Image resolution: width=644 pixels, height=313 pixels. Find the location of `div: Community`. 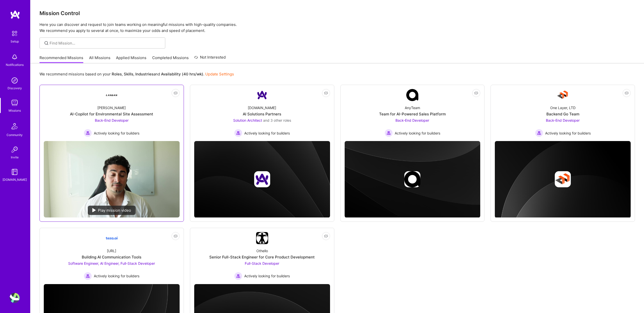

div: Community is located at coordinates (15, 135).